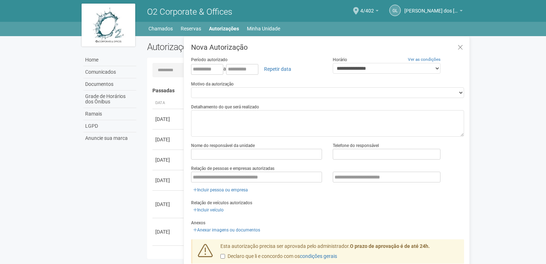 This screenshot has height=264, width=546. I want to click on a: Home, so click(110, 60).